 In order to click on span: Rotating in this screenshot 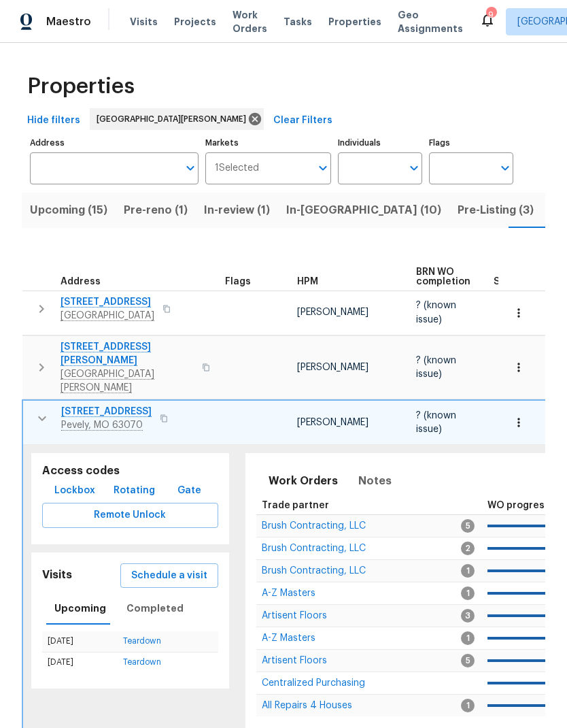, I will do `click(134, 491)`.